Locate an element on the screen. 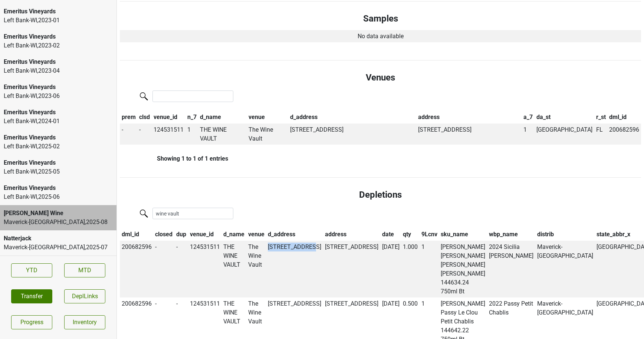 The width and height of the screenshot is (644, 339). div: Left Bank-WI , 2023 - 02 is located at coordinates (58, 46).